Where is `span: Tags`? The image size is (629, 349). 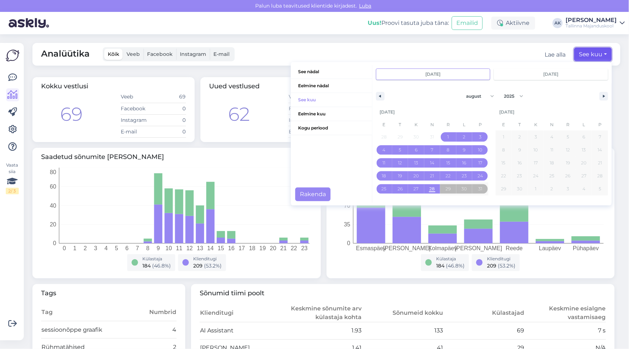
span: Tags is located at coordinates (109, 293).